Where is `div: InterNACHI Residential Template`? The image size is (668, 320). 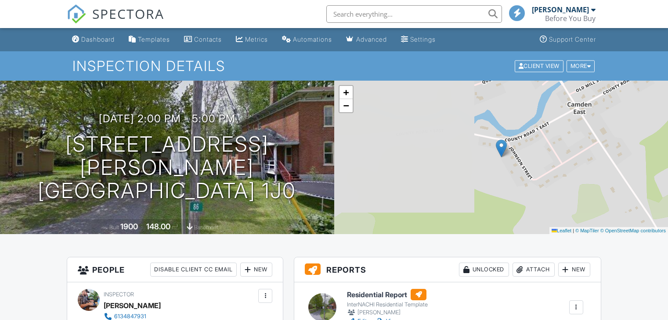
div: InterNACHI Residential Template is located at coordinates (387, 305).